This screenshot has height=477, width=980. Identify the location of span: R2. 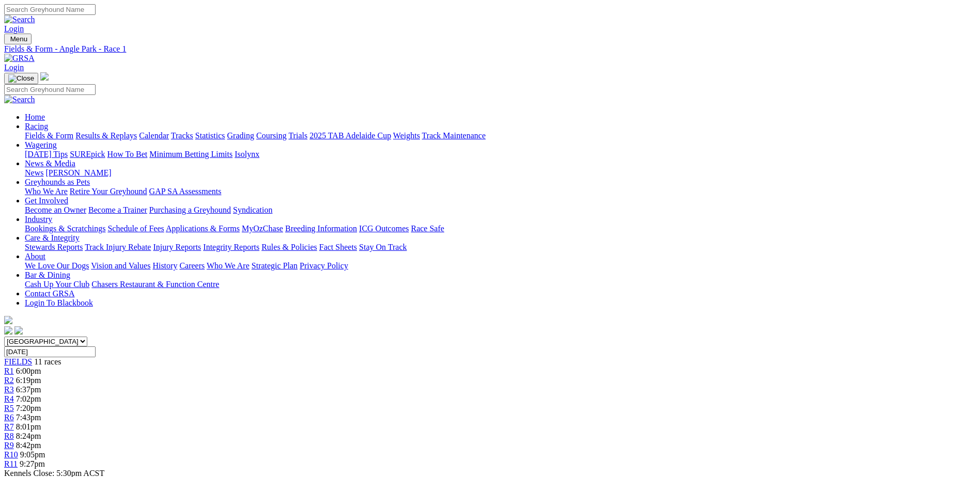
(8, 380).